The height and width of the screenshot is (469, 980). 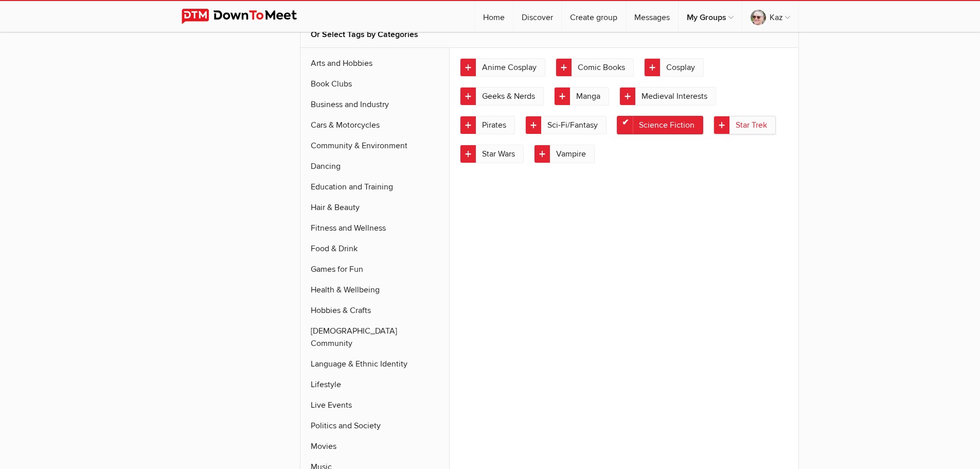 What do you see at coordinates (375, 167) in the screenshot?
I see `a: Dancing` at bounding box center [375, 167].